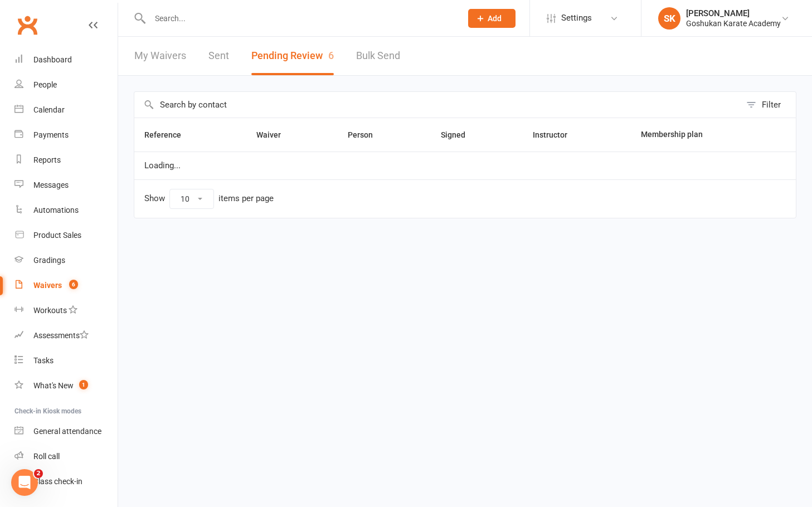  What do you see at coordinates (275, 135) in the screenshot?
I see `button: Waiver` at bounding box center [275, 135].